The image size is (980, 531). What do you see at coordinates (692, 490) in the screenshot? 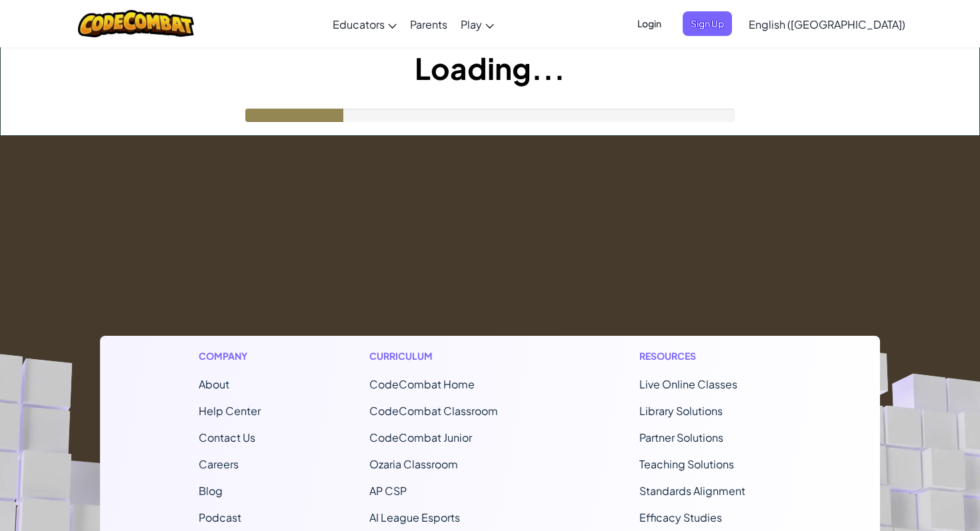
I see `a: Standards Alignment` at bounding box center [692, 490].